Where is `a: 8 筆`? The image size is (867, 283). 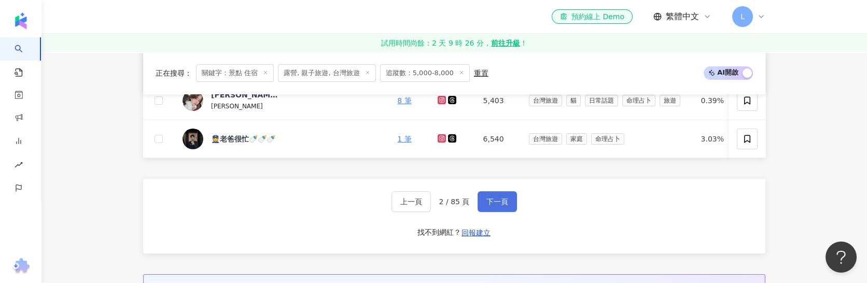 a: 8 筆 is located at coordinates (404, 101).